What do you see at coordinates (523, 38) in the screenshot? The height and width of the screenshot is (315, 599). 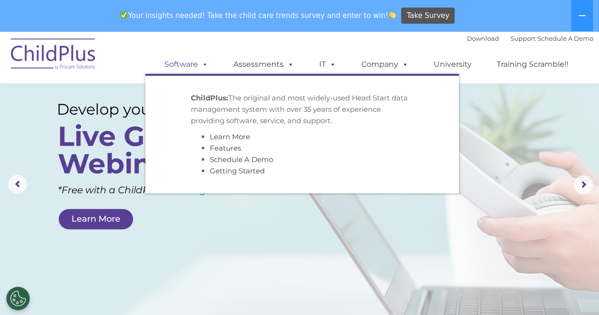 I see `a: Support` at bounding box center [523, 38].